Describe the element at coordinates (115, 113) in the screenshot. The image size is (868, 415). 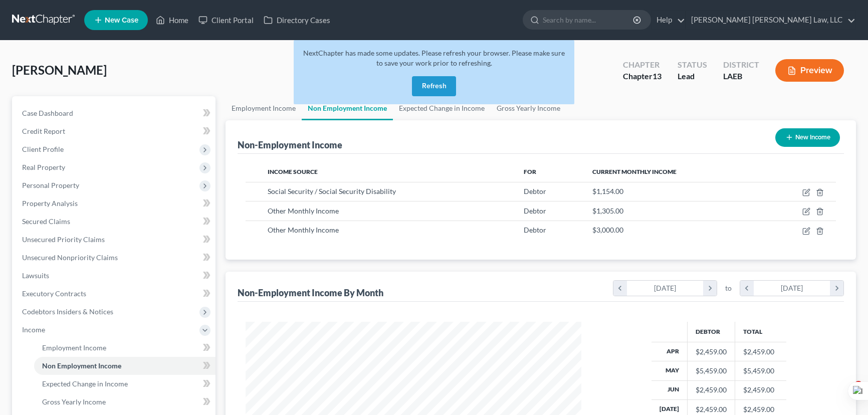
I see `a: Case Dashboard` at that location.